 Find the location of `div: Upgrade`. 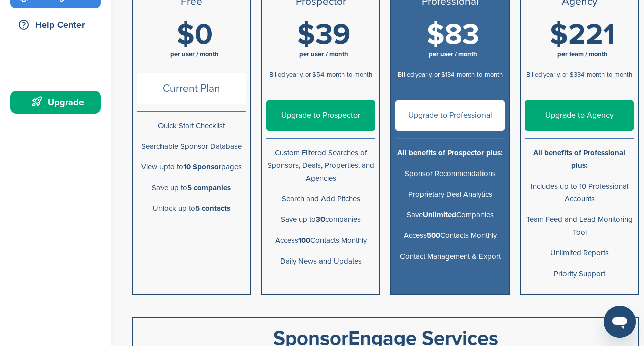

div: Upgrade is located at coordinates (58, 102).